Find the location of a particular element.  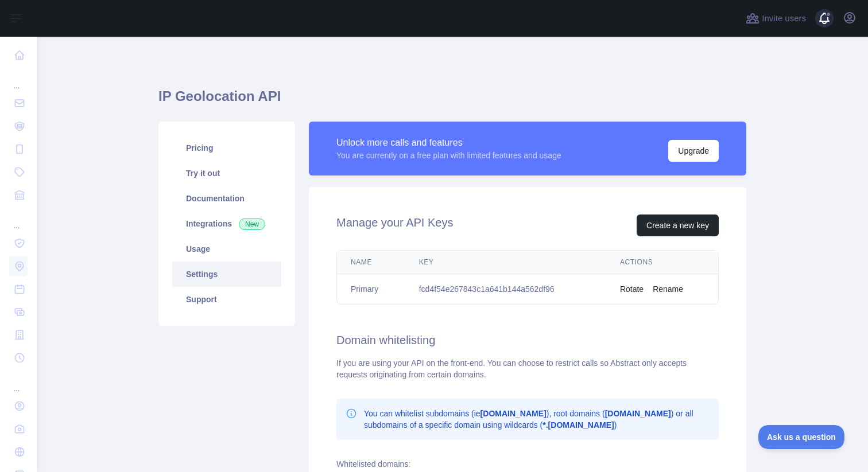

button: Upgrade is located at coordinates (694, 151).